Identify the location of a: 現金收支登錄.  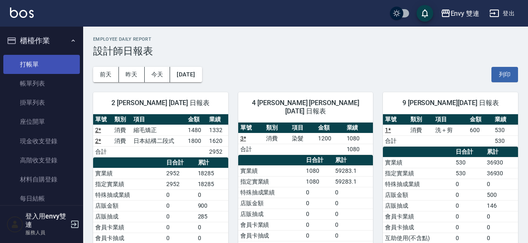
(42, 141).